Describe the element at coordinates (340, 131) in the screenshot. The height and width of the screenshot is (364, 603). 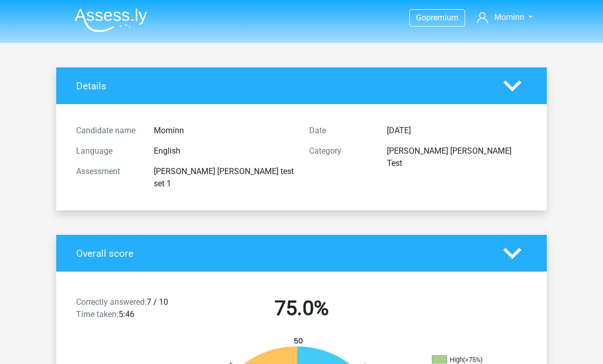
I see `div: Date` at that location.